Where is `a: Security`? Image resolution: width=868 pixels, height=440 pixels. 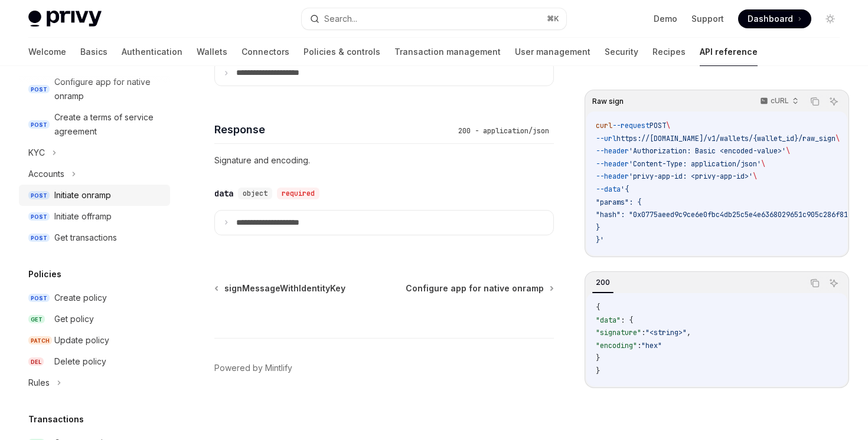
a: Security is located at coordinates (621, 52).